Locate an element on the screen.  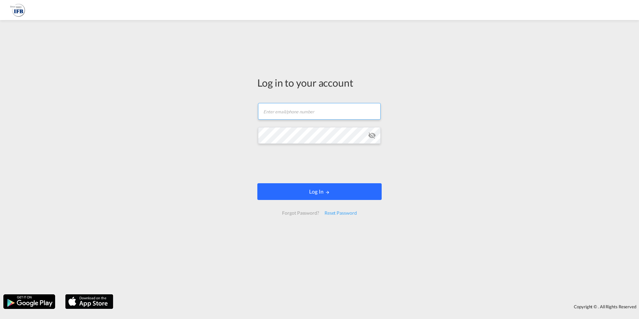
button: LOGIN is located at coordinates (319, 191).